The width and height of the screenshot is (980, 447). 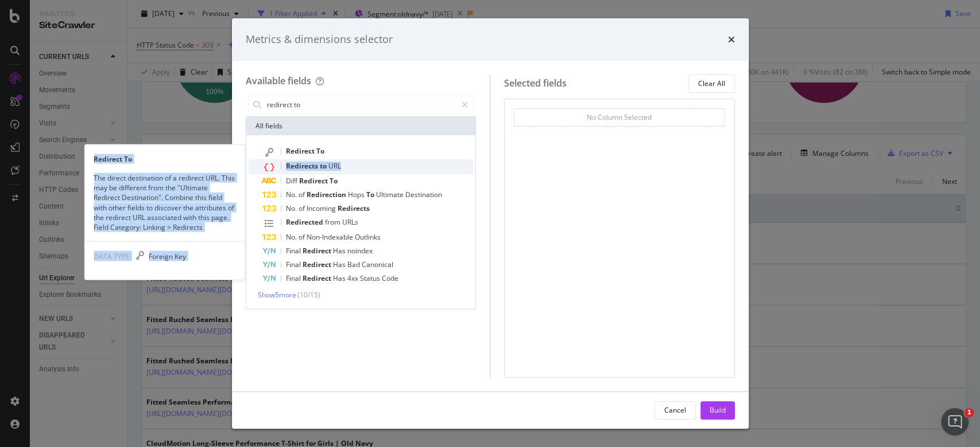 What do you see at coordinates (333, 222) in the screenshot?
I see `span: from` at bounding box center [333, 222].